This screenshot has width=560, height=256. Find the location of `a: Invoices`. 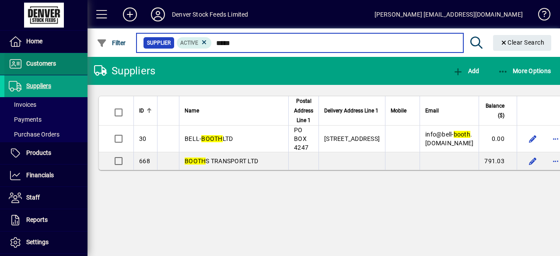

a: Invoices is located at coordinates (46, 105).